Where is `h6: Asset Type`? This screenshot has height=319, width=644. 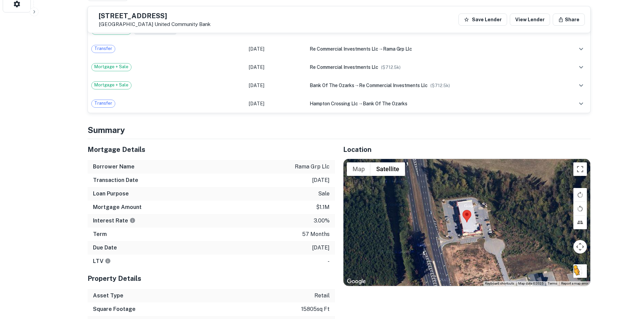 h6: Asset Type is located at coordinates (108, 296).